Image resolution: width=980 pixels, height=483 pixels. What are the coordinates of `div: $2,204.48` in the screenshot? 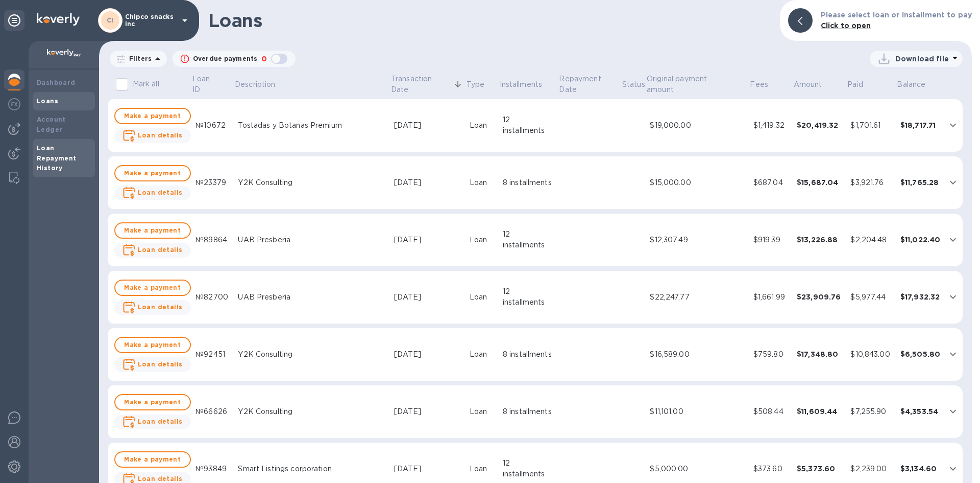 It's located at (871, 240).